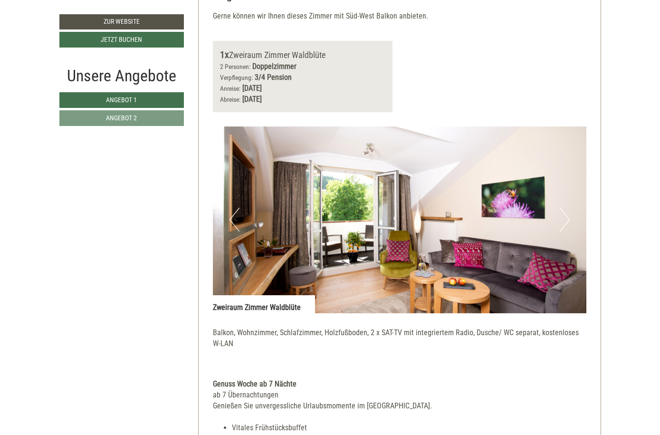 Image resolution: width=660 pixels, height=435 pixels. What do you see at coordinates (400, 344) in the screenshot?
I see `p: Balkon, Wohnzimmer, Schlafzimmer, Holzfußboden, 2 x SAT-TV mit integriertem Radio, Dusche/ WC sep...` at bounding box center [400, 344].